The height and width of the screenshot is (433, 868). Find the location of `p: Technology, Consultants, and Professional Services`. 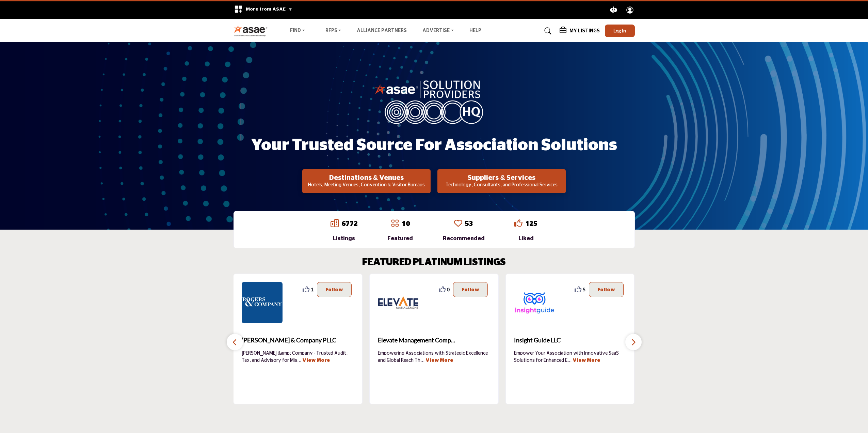

p: Technology, Consultants, and Professional Services is located at coordinates (501, 186).